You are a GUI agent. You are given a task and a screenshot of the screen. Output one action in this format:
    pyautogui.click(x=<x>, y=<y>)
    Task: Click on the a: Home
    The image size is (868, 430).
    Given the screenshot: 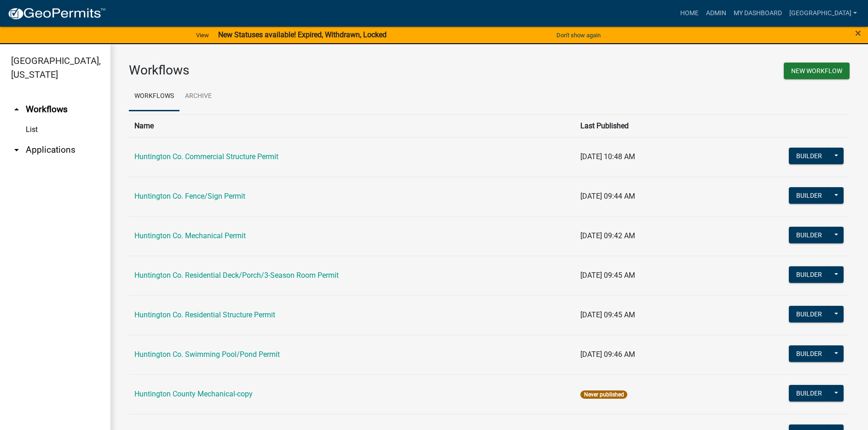 What is the action you would take?
    pyautogui.click(x=689, y=13)
    